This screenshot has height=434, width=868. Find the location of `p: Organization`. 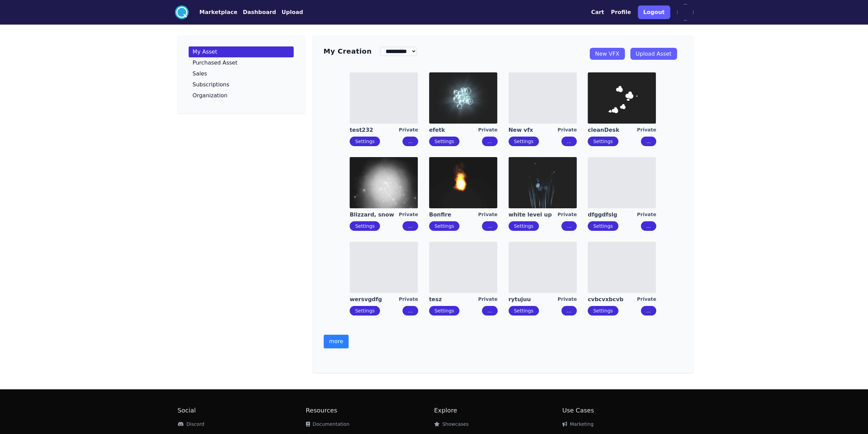

p: Organization is located at coordinates (210, 96).